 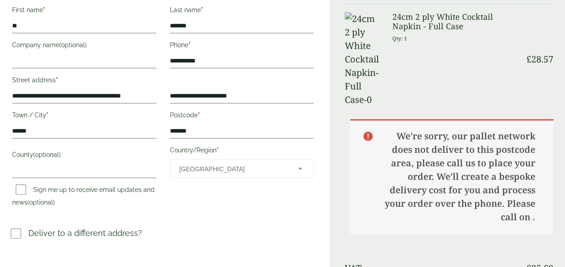 I want to click on label: Street address, so click(x=84, y=81).